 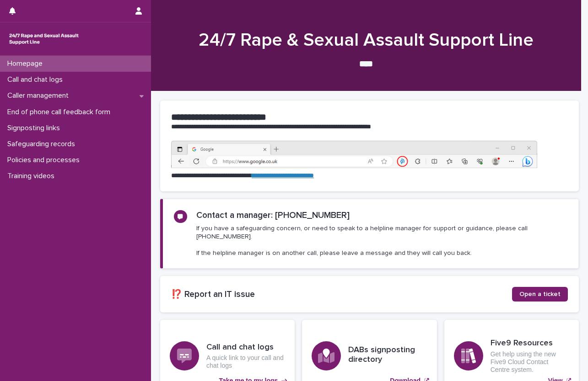 I want to click on p: Caller management, so click(x=40, y=95).